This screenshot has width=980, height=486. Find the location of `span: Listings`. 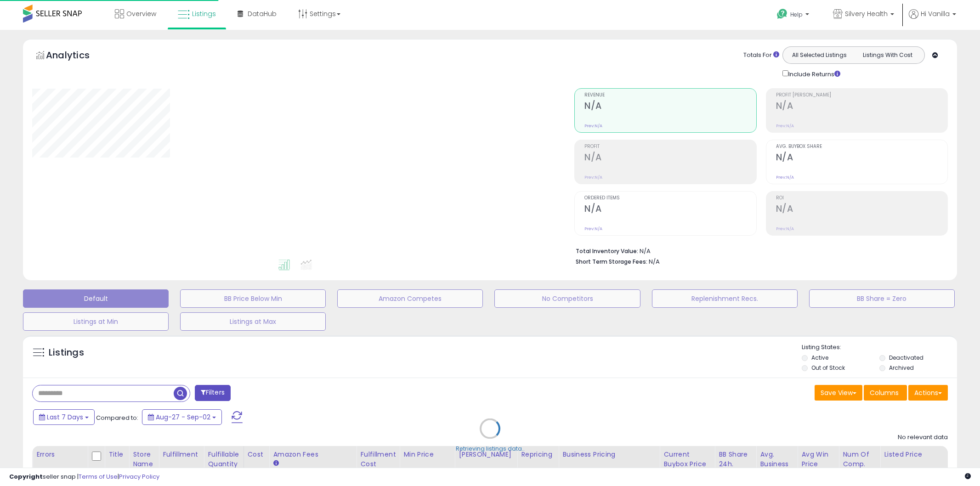

span: Listings is located at coordinates (204, 14).